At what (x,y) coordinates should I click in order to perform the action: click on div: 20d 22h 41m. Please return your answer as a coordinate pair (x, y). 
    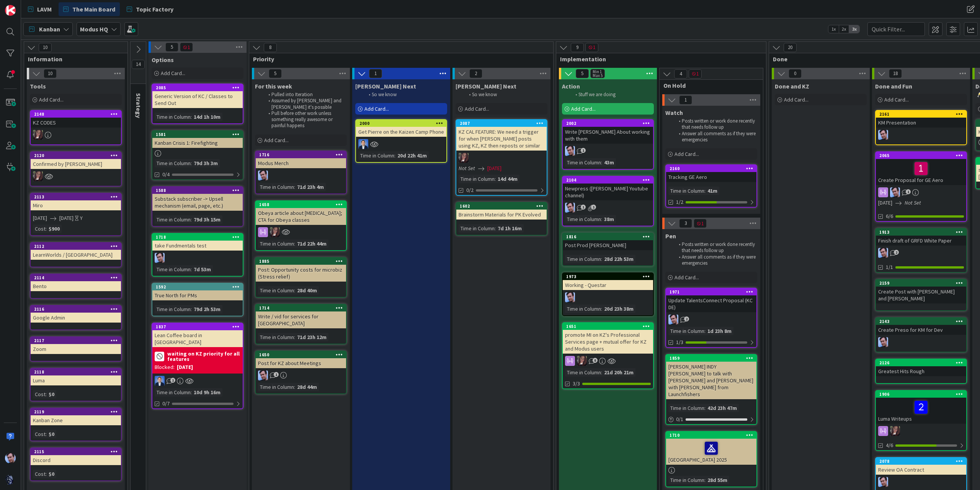
    Looking at the image, I should click on (412, 155).